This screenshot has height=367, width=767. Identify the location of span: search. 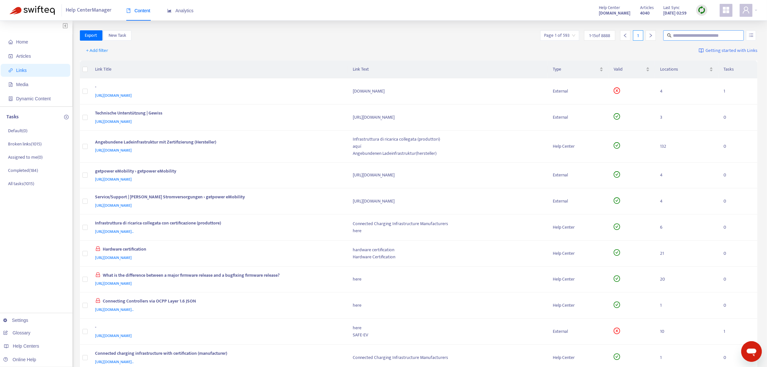
(669, 35).